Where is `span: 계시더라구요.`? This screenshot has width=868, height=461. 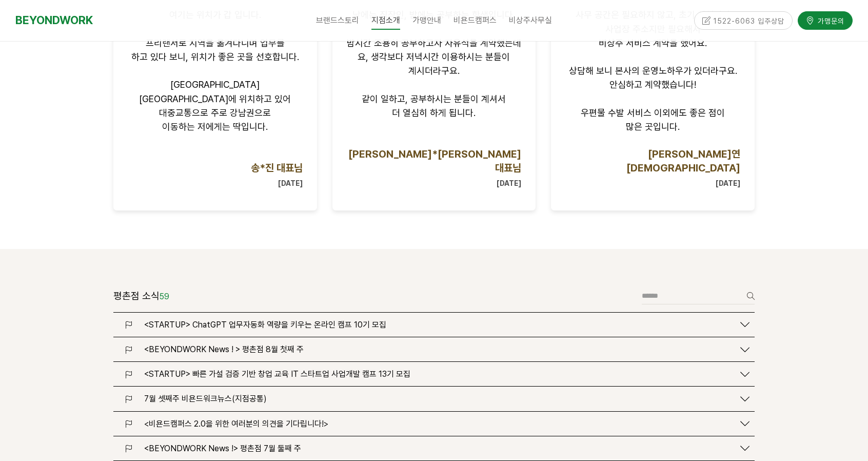 span: 계시더라구요. is located at coordinates (434, 70).